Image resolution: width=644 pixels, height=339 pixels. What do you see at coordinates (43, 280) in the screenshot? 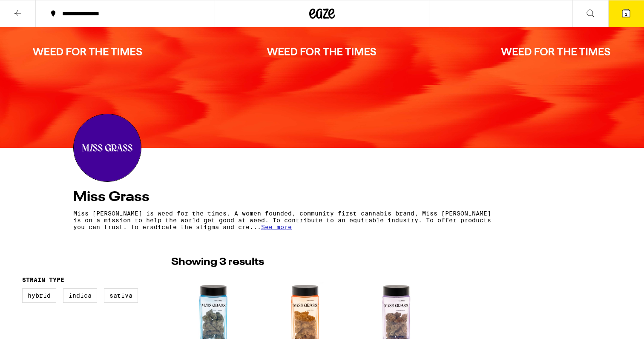
I see `legend: Strain Type` at bounding box center [43, 280].